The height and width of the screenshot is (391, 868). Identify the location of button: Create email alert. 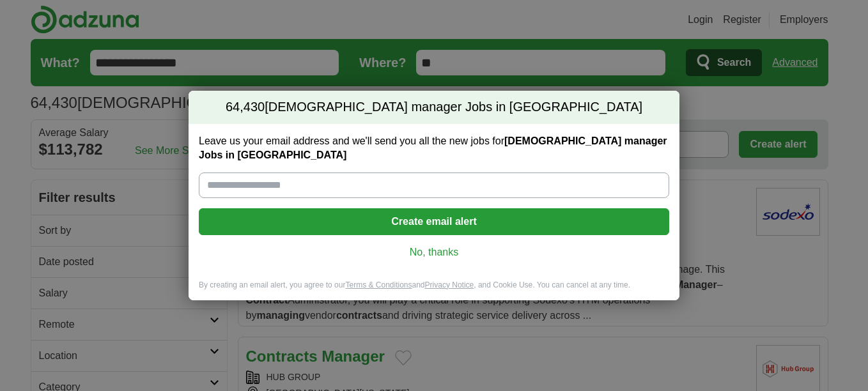
(434, 222).